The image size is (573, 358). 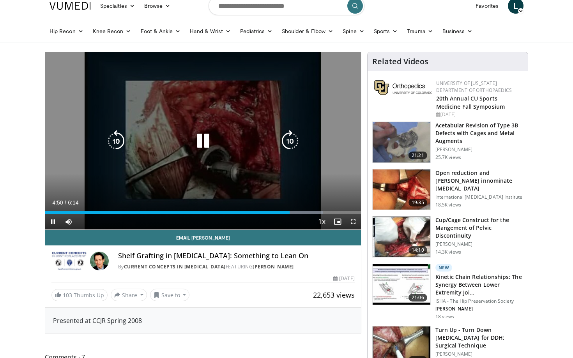 What do you see at coordinates (400, 62) in the screenshot?
I see `h4: Related Videos` at bounding box center [400, 62].